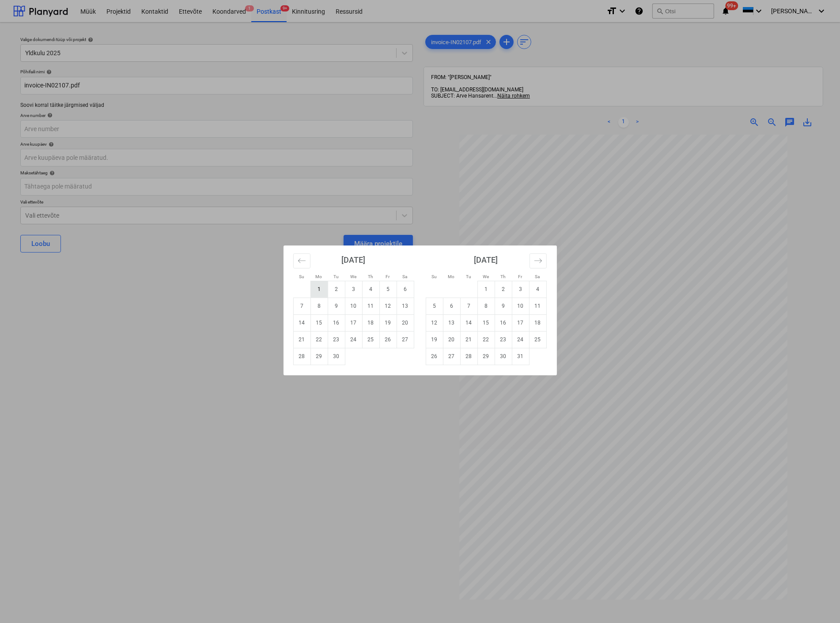  I want to click on td: Thursday, October 23, 2025, so click(503, 339).